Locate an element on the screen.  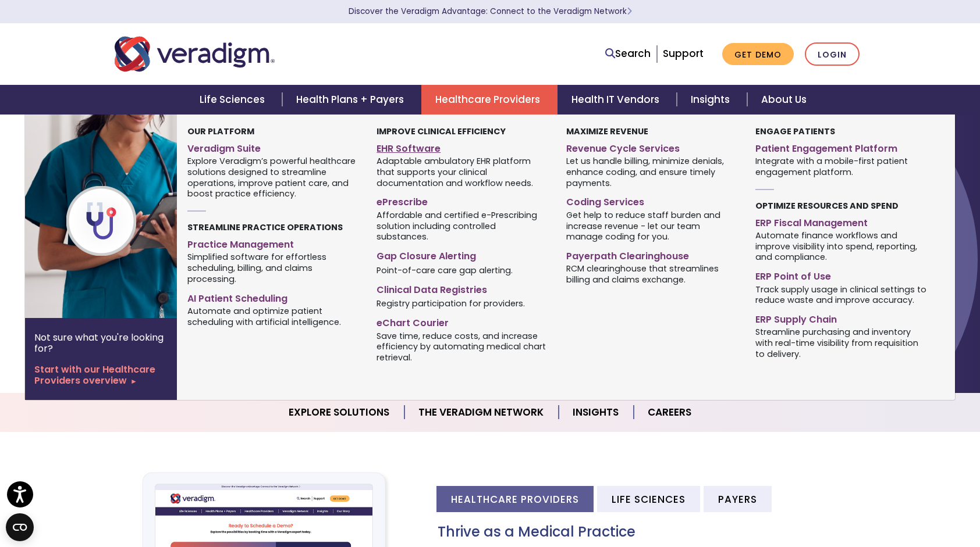
strong: Engage Patients is located at coordinates (794, 131).